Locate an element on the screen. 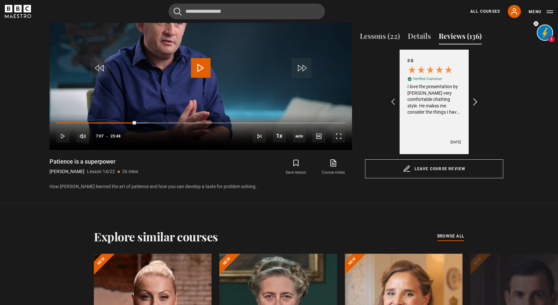 The height and width of the screenshot is (305, 558). div: 5 Stars is located at coordinates (431, 70).